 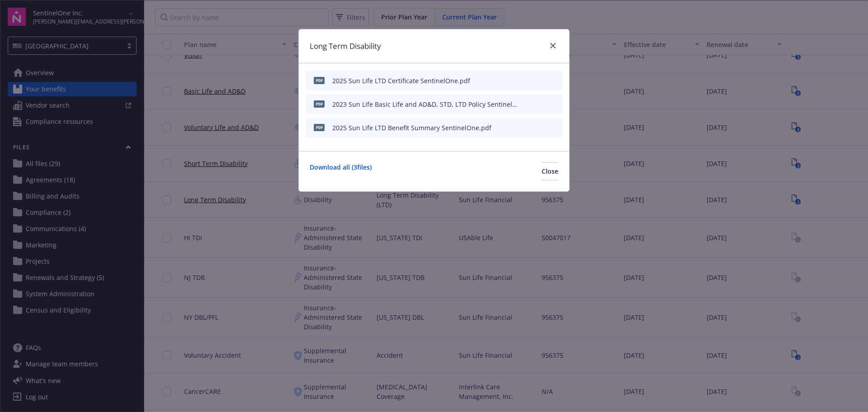 What do you see at coordinates (553, 45) in the screenshot?
I see `a: close` at bounding box center [553, 45].